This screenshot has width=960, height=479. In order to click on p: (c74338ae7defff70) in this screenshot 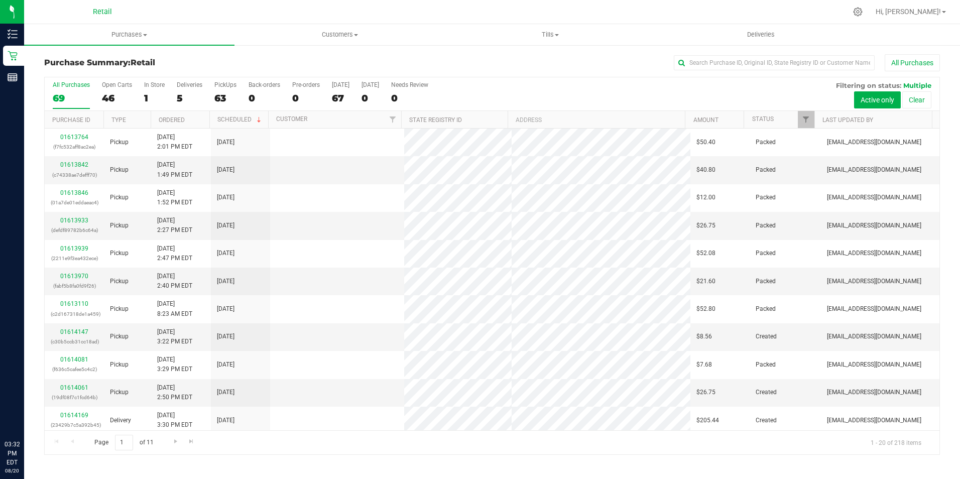, I will do `click(74, 175)`.